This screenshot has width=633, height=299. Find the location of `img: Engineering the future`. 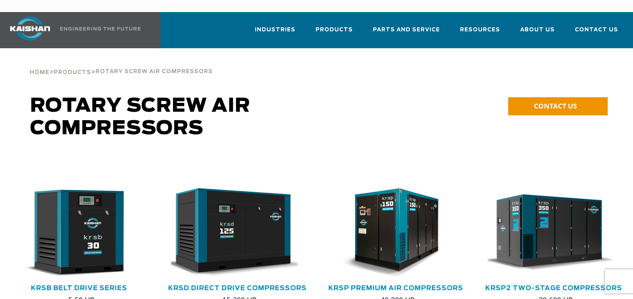

img: Engineering the future is located at coordinates (100, 29).